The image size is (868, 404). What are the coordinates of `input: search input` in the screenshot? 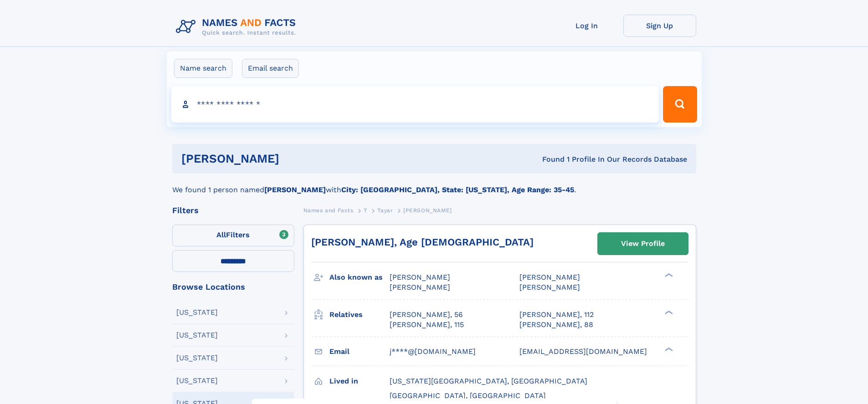 It's located at (415, 105).